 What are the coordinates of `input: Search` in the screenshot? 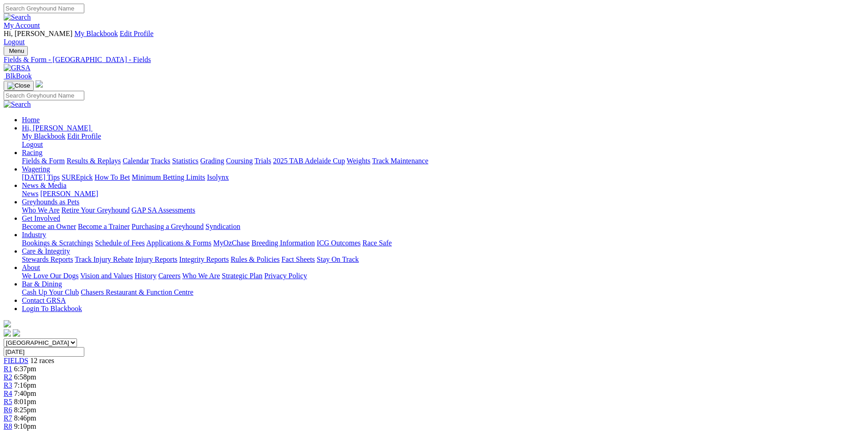 It's located at (44, 95).